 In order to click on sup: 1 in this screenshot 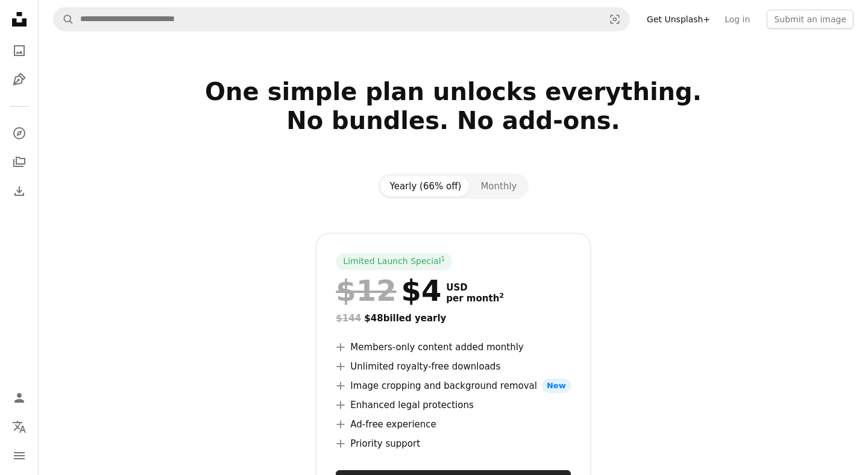, I will do `click(443, 259)`.